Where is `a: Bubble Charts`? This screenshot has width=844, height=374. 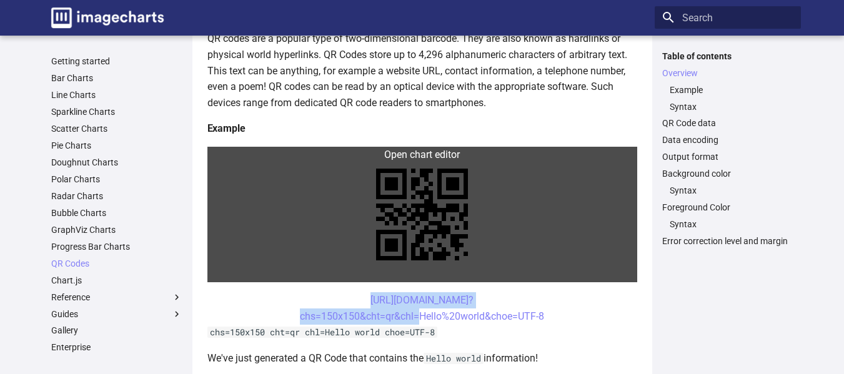 a: Bubble Charts is located at coordinates (117, 213).